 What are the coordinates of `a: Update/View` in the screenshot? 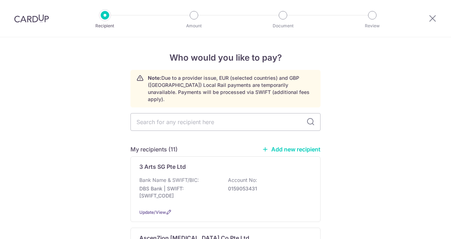 It's located at (152, 212).